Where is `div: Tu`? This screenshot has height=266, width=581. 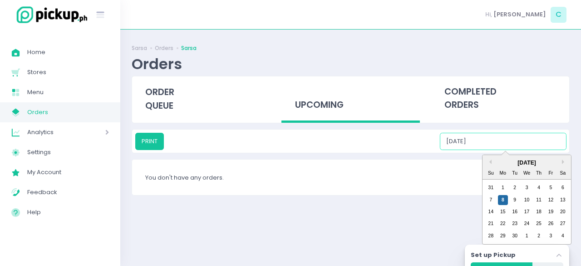
div: Tu is located at coordinates (515, 173).